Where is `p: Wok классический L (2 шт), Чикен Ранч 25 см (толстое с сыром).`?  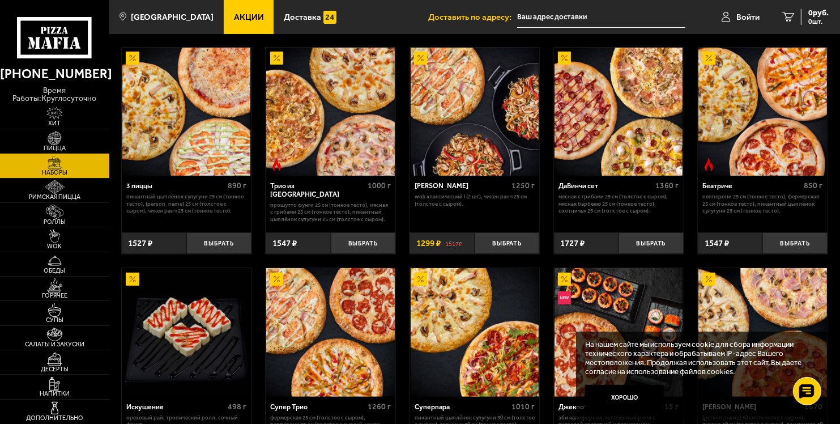
p: Wok классический L (2 шт), Чикен Ранч 25 см (толстое с сыром). is located at coordinates (475, 200).